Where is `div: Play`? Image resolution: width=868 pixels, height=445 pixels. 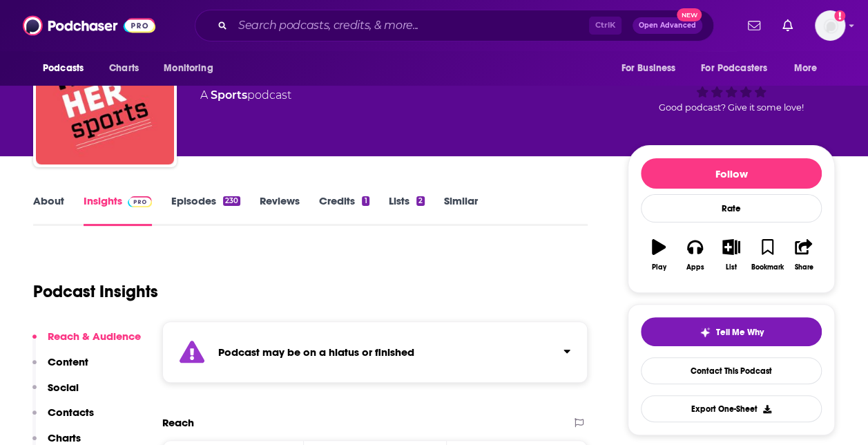 div: Play is located at coordinates (659, 268).